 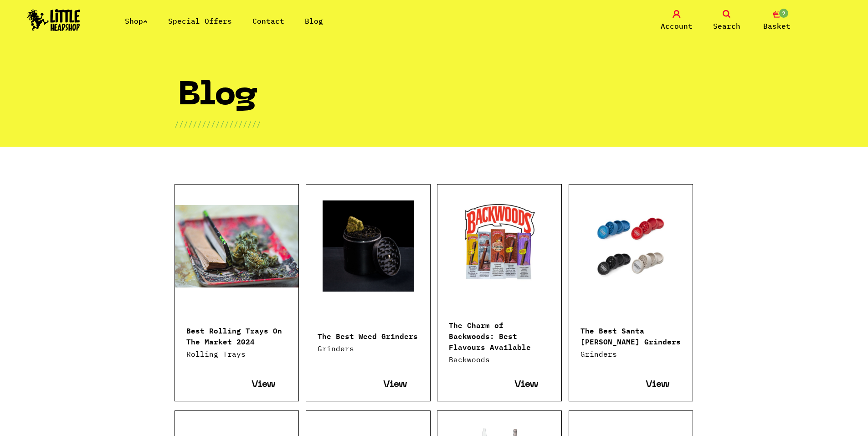 What do you see at coordinates (136, 21) in the screenshot?
I see `a: Shop` at bounding box center [136, 21].